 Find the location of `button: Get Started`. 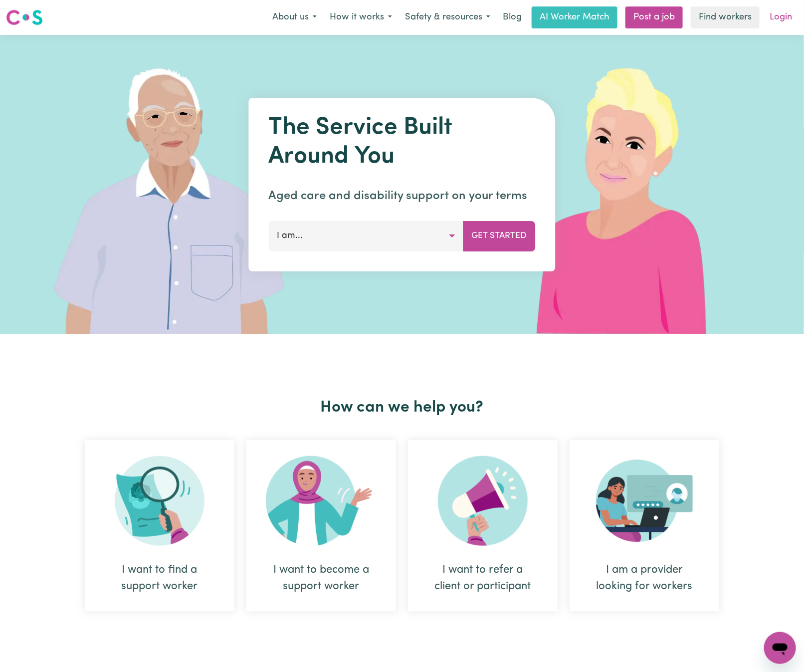

button: Get Started is located at coordinates (499, 236).